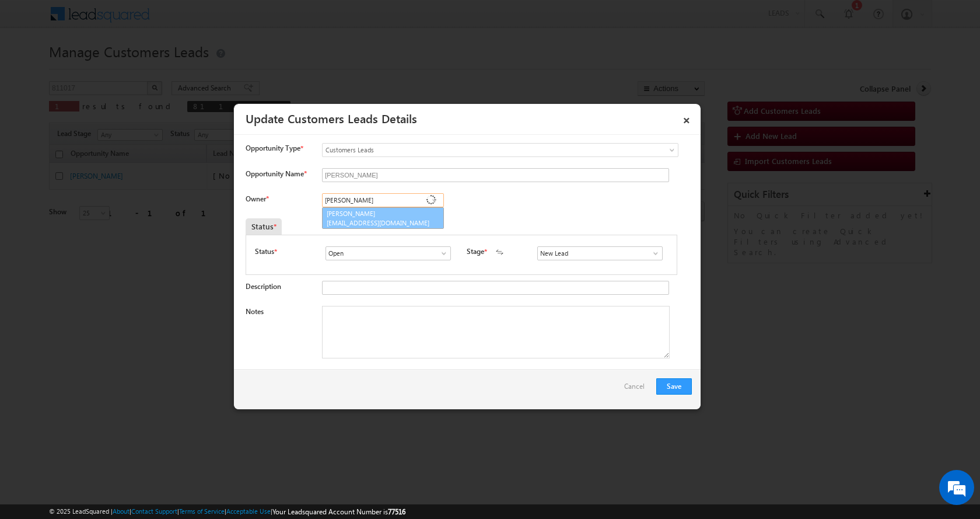 The height and width of the screenshot is (519, 980). Describe the element at coordinates (121, 510) in the screenshot. I see `a: About` at that location.